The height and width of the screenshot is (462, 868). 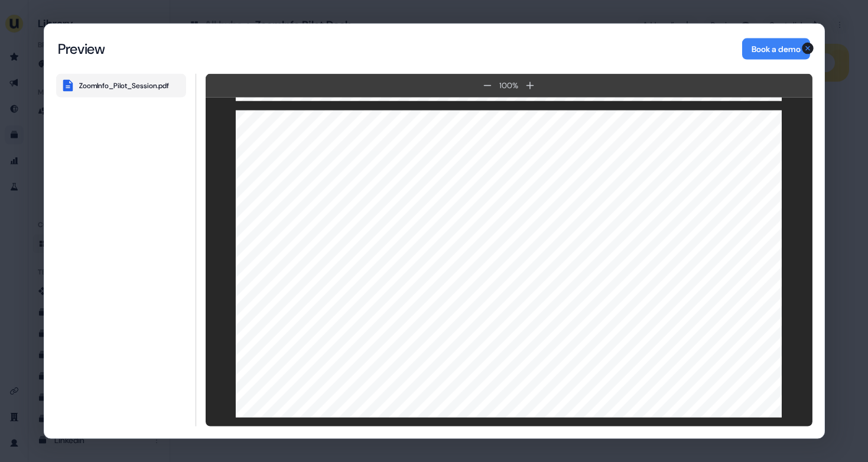 I want to click on button: Book a demo, so click(x=776, y=48).